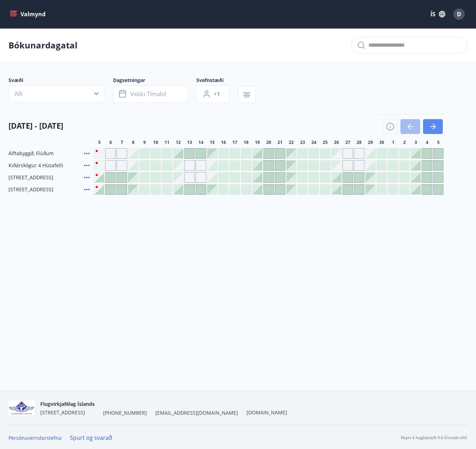 This screenshot has width=476, height=449. Describe the element at coordinates (156, 142) in the screenshot. I see `span: 10` at that location.